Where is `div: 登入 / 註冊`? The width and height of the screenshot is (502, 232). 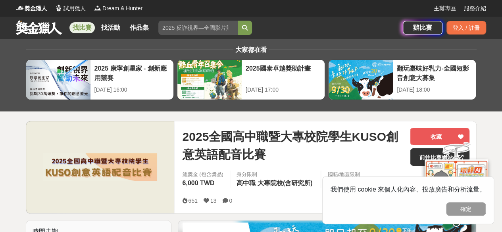
div: 登入 / 註冊 is located at coordinates (466, 28).